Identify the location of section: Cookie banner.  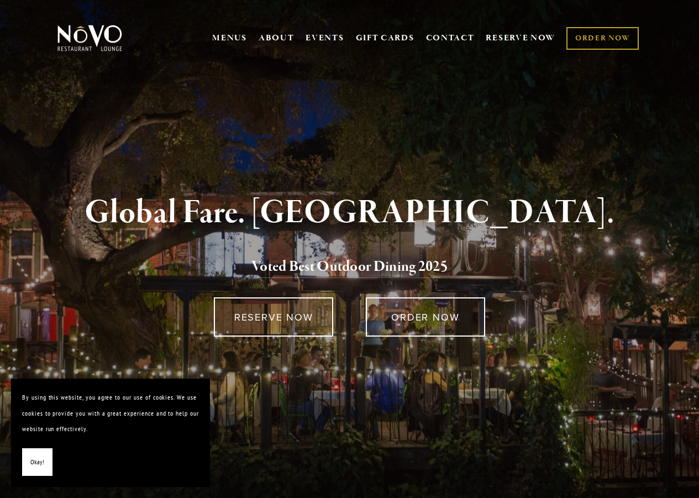
(111, 433).